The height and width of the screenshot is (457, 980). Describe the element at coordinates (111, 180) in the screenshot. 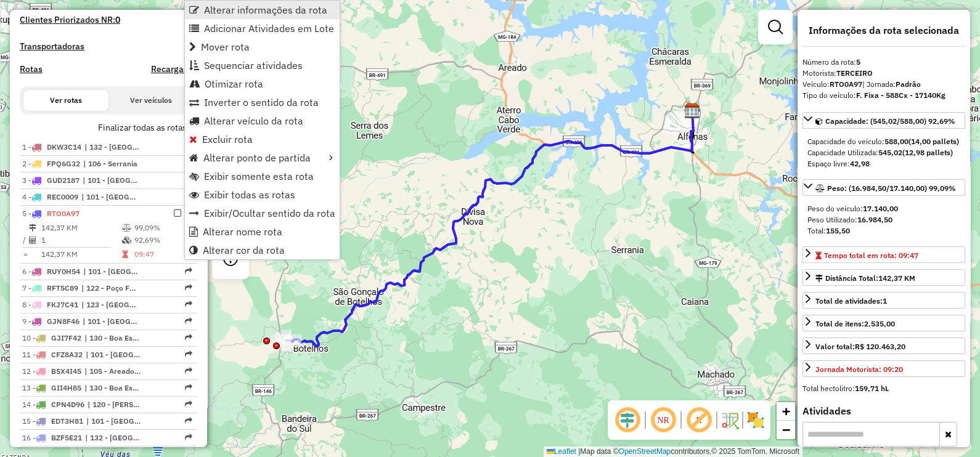

I see `span: 101 - Jardim São Lucas / Aeroporto / Trevo, 107 - Santa Edwiges, 108 - Jardim Alvorada, 900 - Cen...` at that location.